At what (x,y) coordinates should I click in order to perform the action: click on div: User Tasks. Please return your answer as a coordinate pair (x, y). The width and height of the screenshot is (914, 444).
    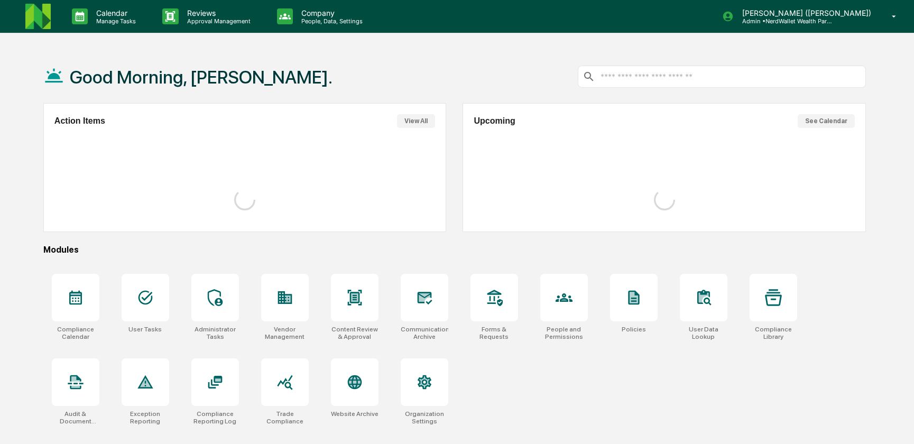
    Looking at the image, I should click on (145, 329).